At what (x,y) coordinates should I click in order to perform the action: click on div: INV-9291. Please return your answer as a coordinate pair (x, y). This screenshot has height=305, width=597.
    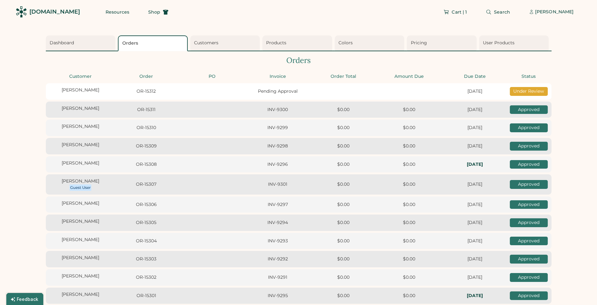
    Looking at the image, I should click on (278, 277).